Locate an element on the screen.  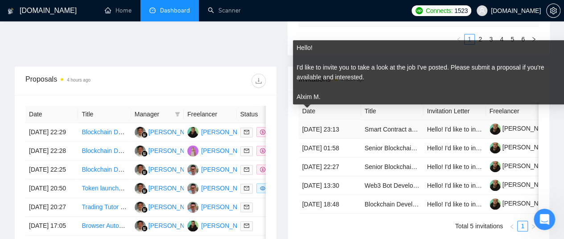
div: Hello! I'd like to invite you to take a look at the job I've posted. Please submit a proposal if ... is located at coordinates (430, 72).